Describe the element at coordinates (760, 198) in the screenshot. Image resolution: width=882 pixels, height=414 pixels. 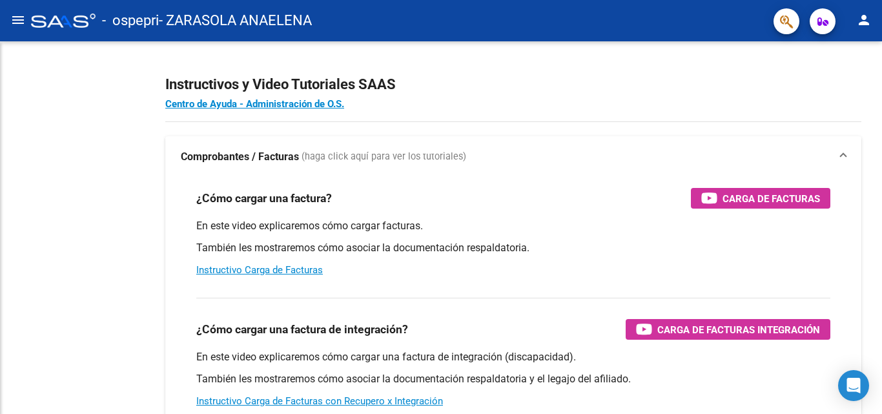
I see `button: Carga de Facturas` at that location.